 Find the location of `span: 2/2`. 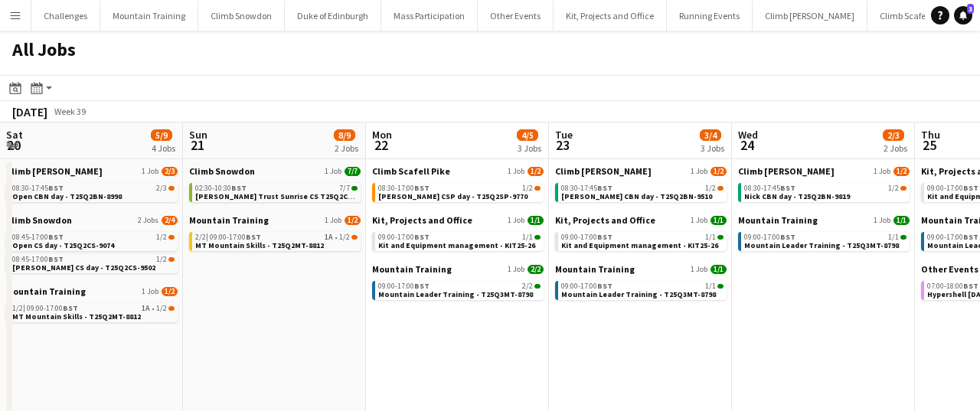

span: 2/2 is located at coordinates (201, 237).